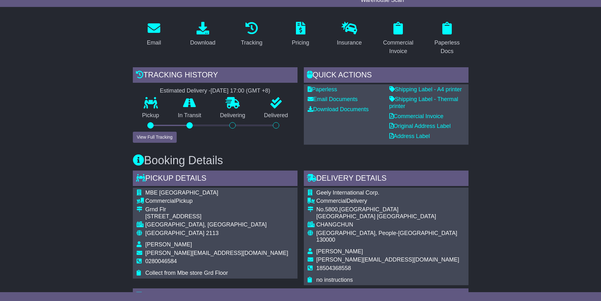  Describe the element at coordinates (300, 43) in the screenshot. I see `div: Pricing` at that location.